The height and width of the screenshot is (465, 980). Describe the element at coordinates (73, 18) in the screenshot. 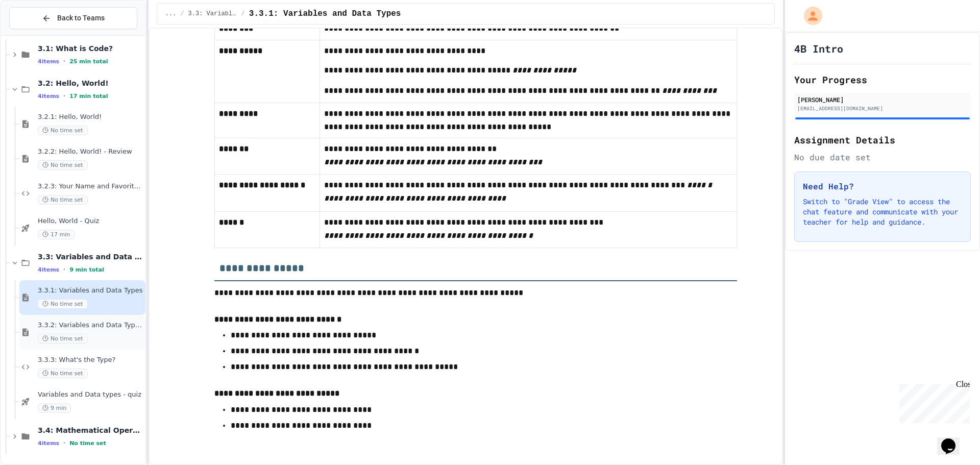

I see `button: Back to Teams` at that location.